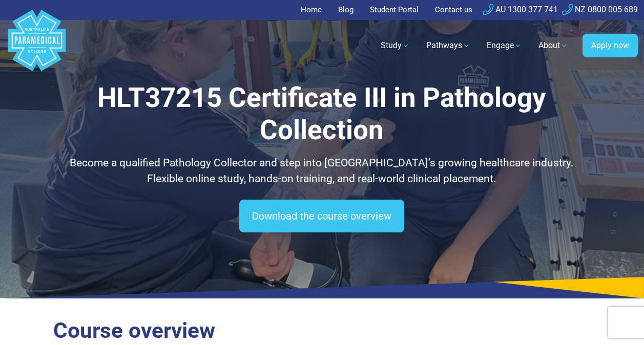 The width and height of the screenshot is (644, 345). What do you see at coordinates (322, 330) in the screenshot?
I see `h2: Course overview` at bounding box center [322, 330].